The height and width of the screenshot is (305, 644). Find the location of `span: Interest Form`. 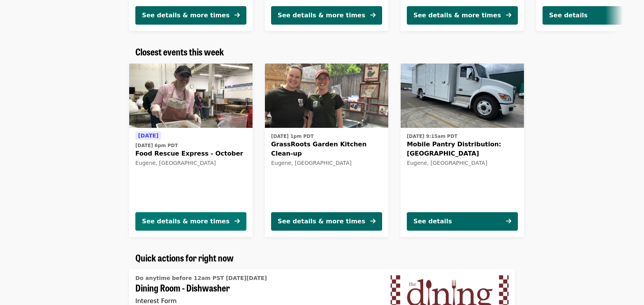

span: Interest Form is located at coordinates (156, 301).